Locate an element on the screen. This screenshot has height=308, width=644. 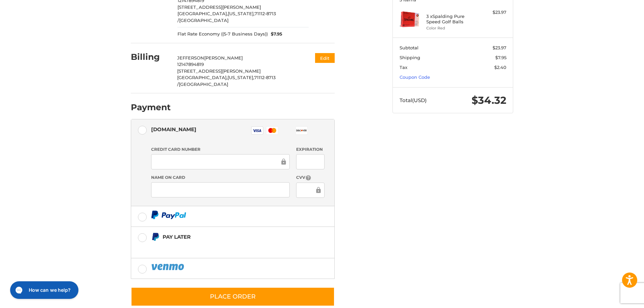
button: Edit is located at coordinates (325, 58).